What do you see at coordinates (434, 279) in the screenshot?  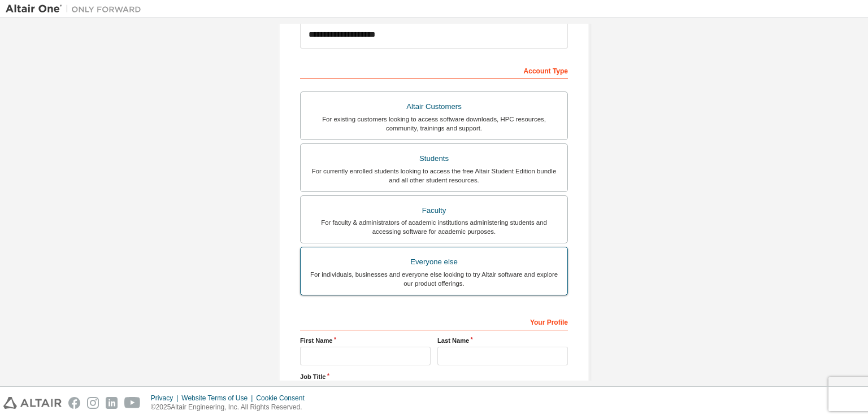 I see `div: For individuals, businesses and everyone else looking to try Altair software and explore our prod...` at bounding box center [434, 279].